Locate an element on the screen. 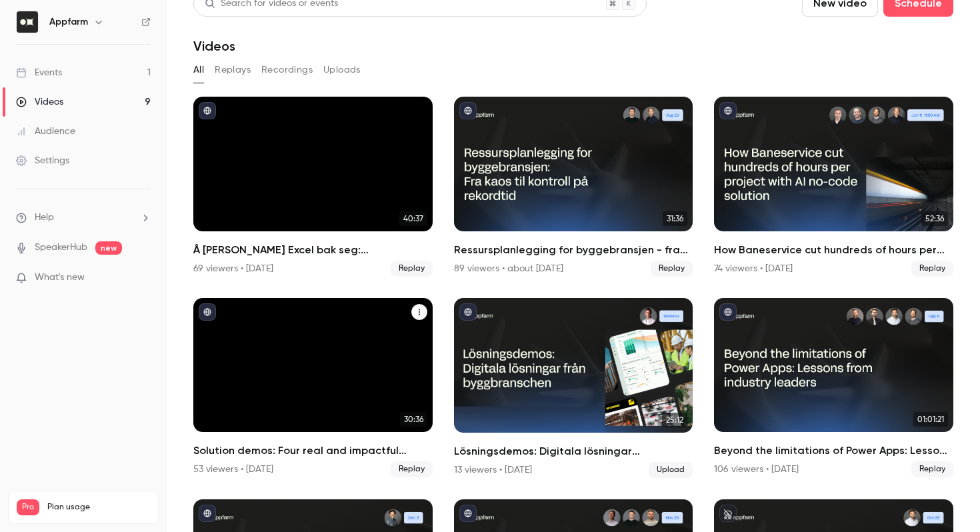 This screenshot has width=980, height=532. div: Events is located at coordinates (39, 73).